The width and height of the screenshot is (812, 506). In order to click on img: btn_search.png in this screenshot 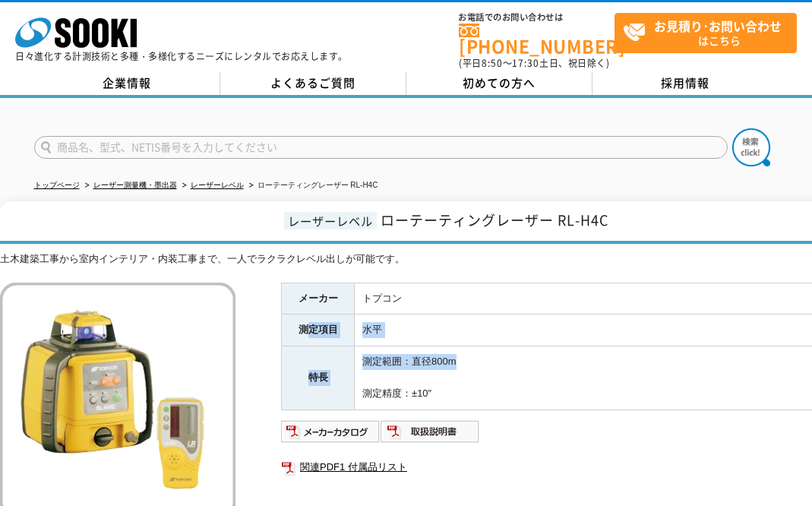, I will do `click(751, 148)`.